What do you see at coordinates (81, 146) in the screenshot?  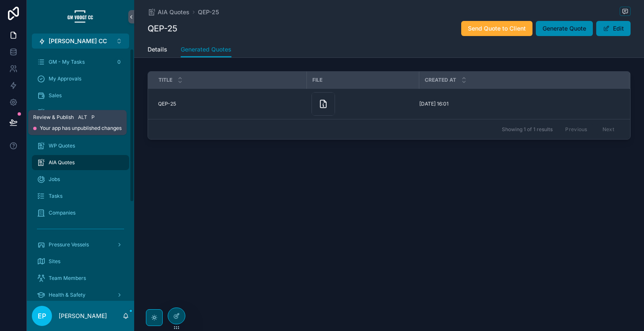 I see `a: WP Quotes` at bounding box center [81, 146].